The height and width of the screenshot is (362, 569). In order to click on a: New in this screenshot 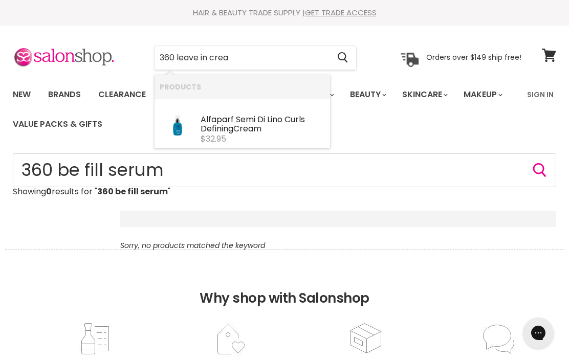, I will do `click(21, 95)`.